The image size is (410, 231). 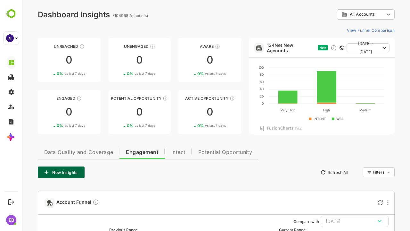 I want to click on button: View Funnel Comparison, so click(x=347, y=30).